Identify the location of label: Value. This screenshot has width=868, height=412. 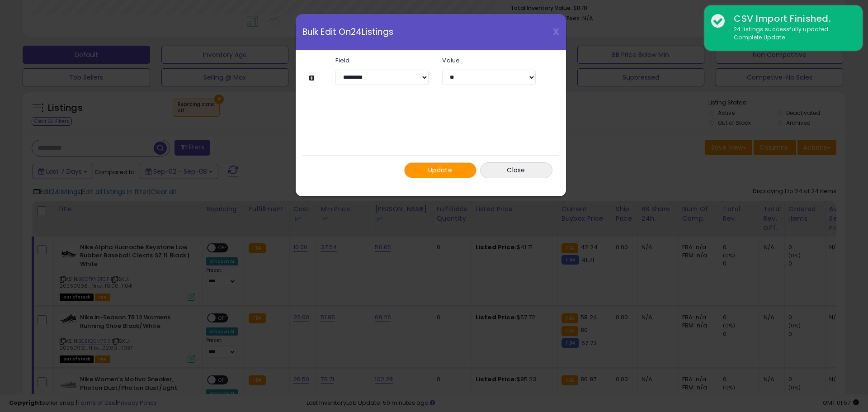
(489, 60).